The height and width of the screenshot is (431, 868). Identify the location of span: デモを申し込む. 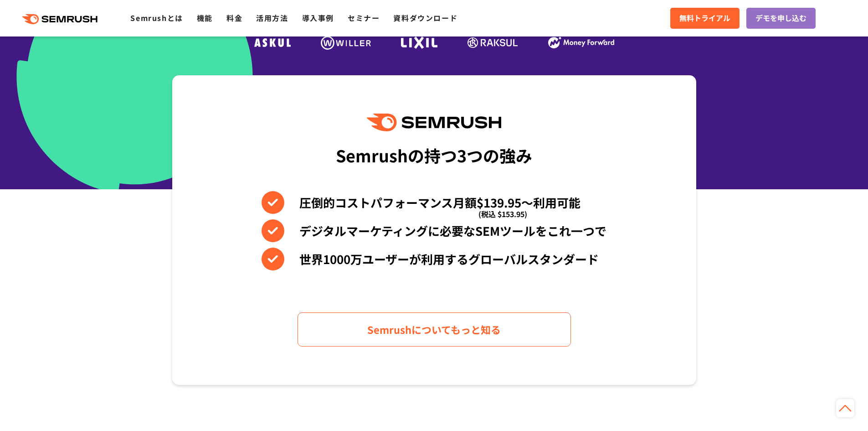
(781, 18).